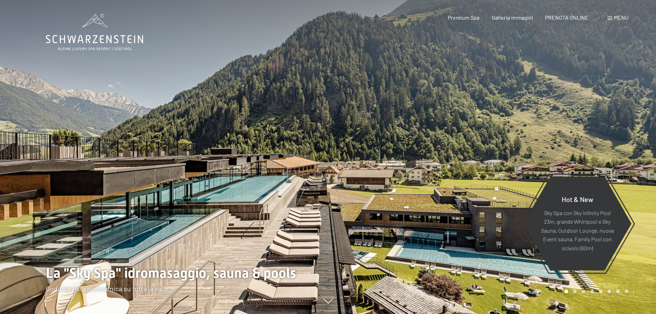 The width and height of the screenshot is (656, 314). I want to click on div: Carousel Page 8, so click(626, 291).